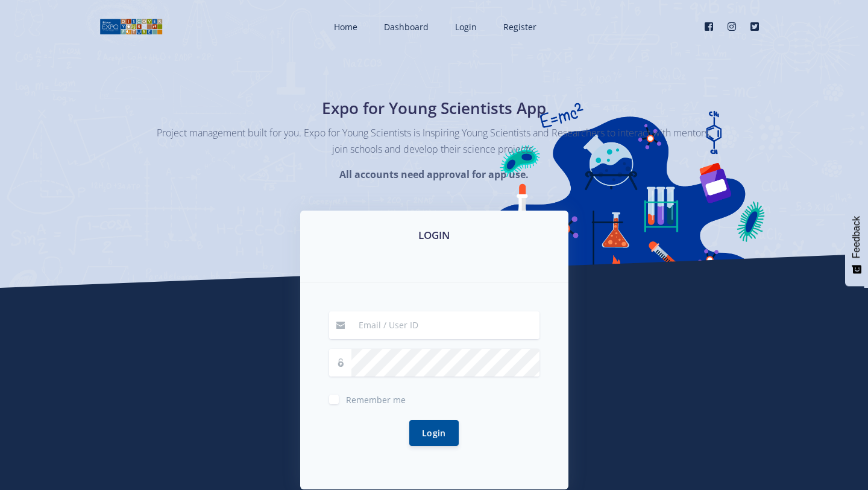  Describe the element at coordinates (376, 399) in the screenshot. I see `span: Remember me` at that location.